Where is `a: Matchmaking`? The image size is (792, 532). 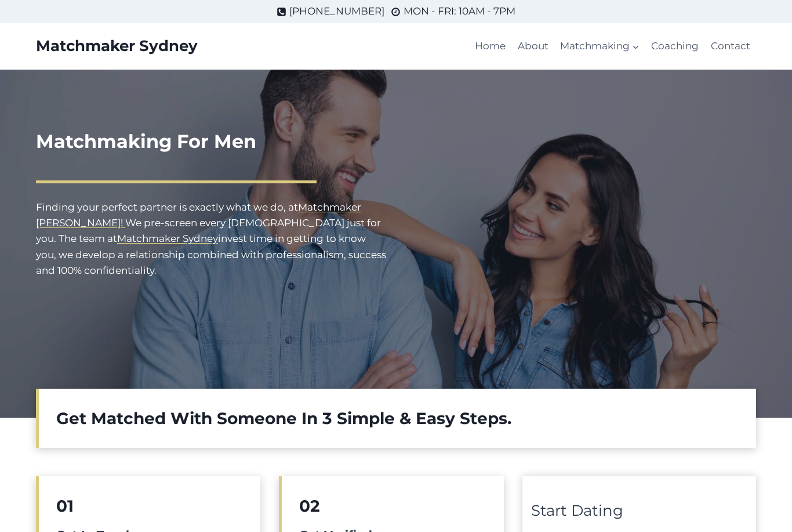 a: Matchmaking is located at coordinates (600, 46).